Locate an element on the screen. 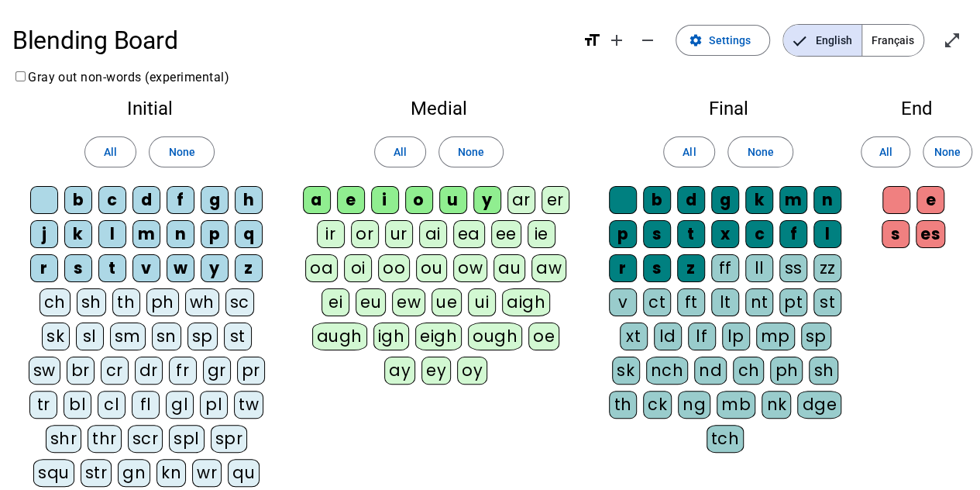 Image resolution: width=980 pixels, height=490 pixels. div: spr is located at coordinates (229, 439).